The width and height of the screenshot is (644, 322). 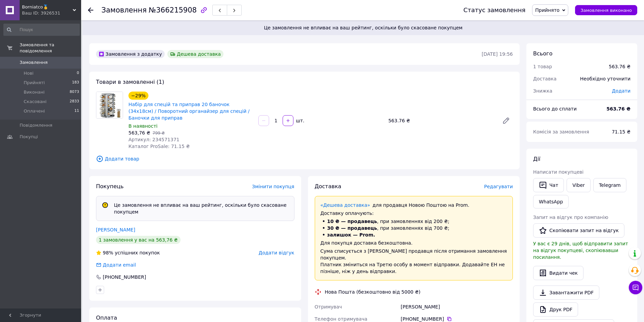 I want to click on span: Це замовлення не впливає на ваш рейтинг, оскільки було скасоване покупцем, so click(x=363, y=28).